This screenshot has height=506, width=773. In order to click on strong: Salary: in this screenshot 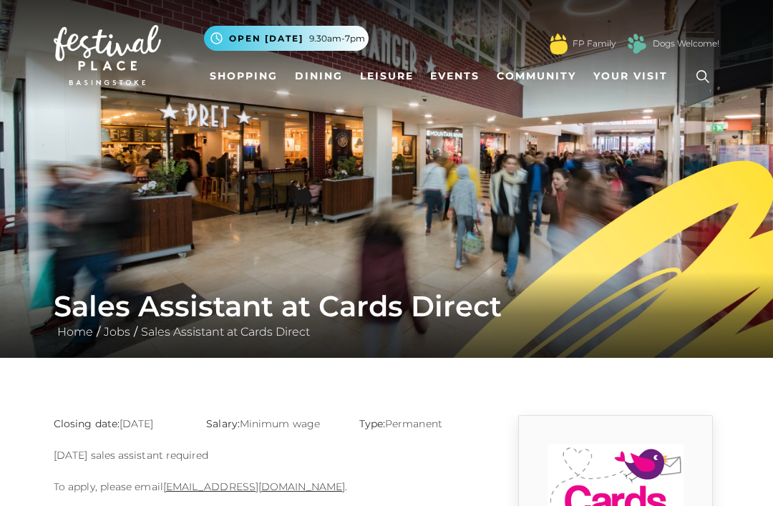, I will do `click(223, 424)`.